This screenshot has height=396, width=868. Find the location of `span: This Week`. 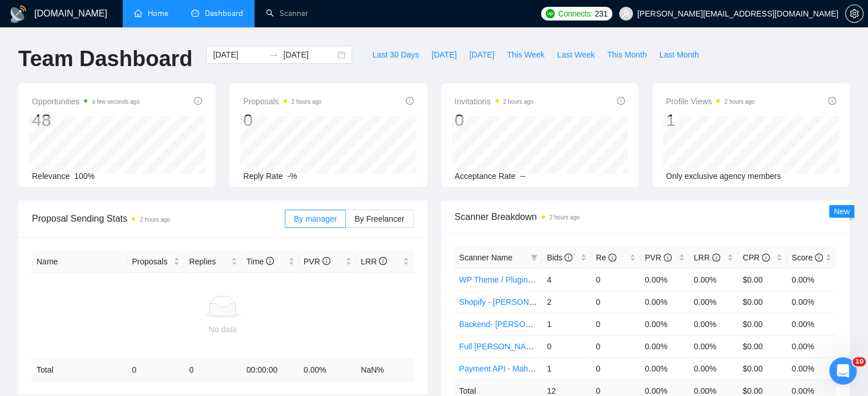

span: This Week is located at coordinates (526, 55).